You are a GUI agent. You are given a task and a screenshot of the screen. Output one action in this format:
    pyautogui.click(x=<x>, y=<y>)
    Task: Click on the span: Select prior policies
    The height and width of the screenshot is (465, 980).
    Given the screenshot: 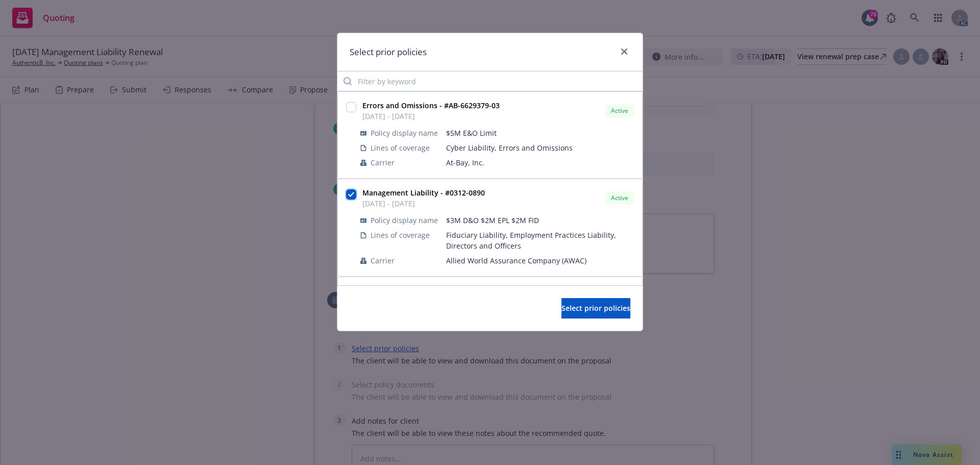 What is the action you would take?
    pyautogui.click(x=595, y=308)
    